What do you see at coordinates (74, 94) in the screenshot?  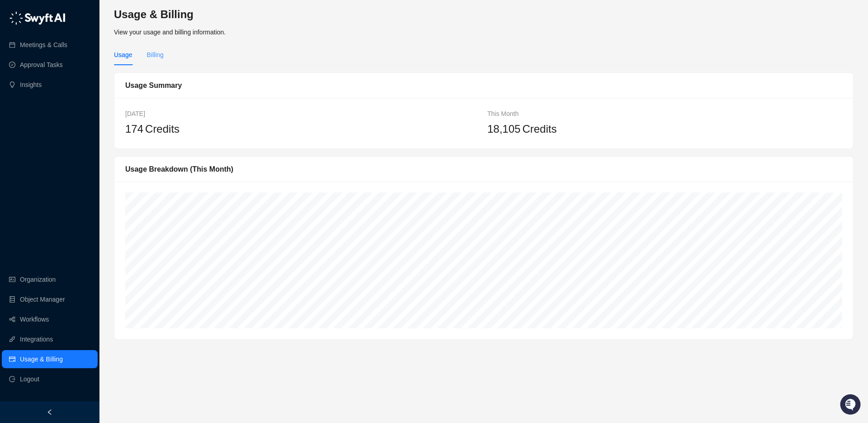 I see `div: We're offline, we'll be back soon` at bounding box center [74, 94].